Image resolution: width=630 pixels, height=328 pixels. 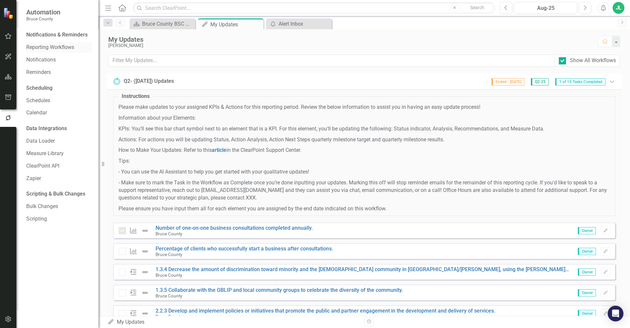 I want to click on span: Search, so click(x=477, y=8).